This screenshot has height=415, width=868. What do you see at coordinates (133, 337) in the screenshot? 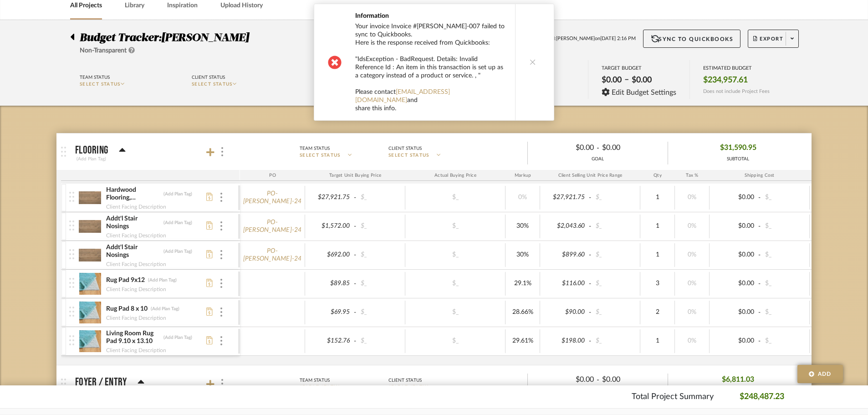
I see `div: Living Room Rug Pad 9.10 x 13.10` at bounding box center [133, 337].